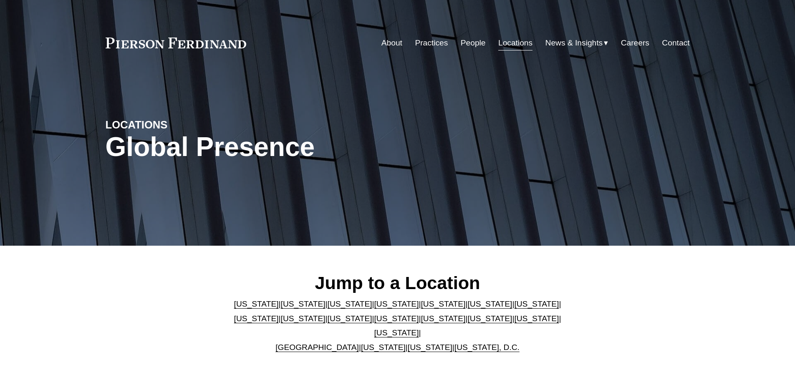  What do you see at coordinates (577, 43) in the screenshot?
I see `a: folder dropdown` at bounding box center [577, 43].